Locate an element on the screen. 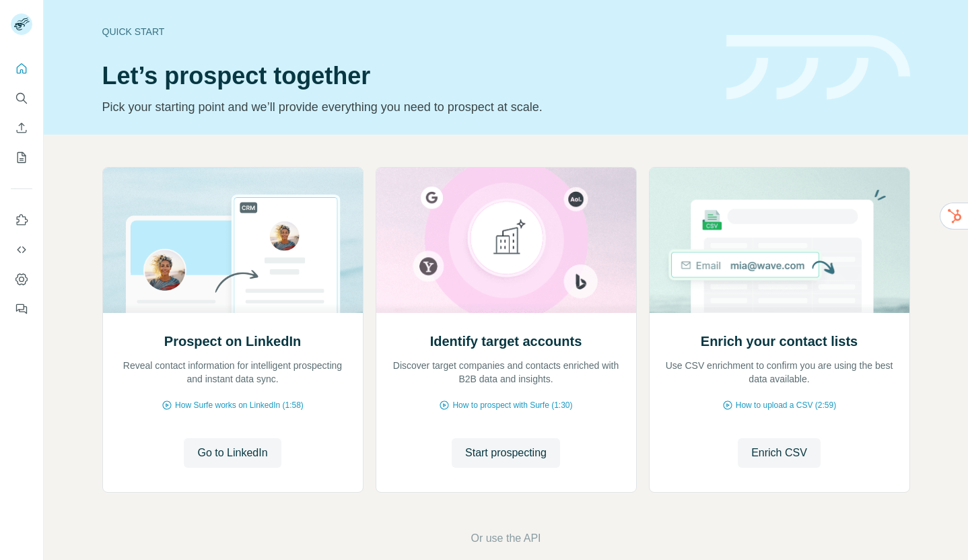 This screenshot has height=560, width=968. p: Use CSV enrichment to confirm you are using the best data available. is located at coordinates (780, 372).